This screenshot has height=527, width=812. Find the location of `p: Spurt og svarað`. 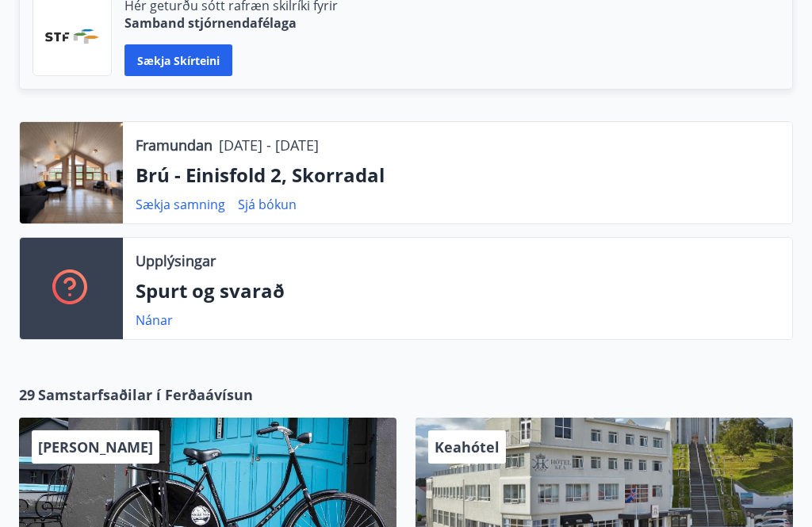

p: Spurt og svarað is located at coordinates (457, 291).